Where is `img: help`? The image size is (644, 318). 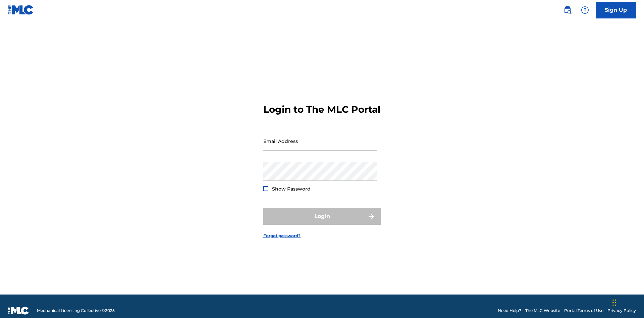
img: help is located at coordinates (585, 10).